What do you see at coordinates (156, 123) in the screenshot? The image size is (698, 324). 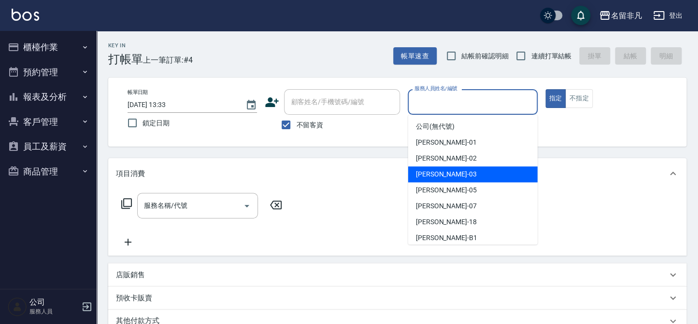 I see `span: 鎖定日期` at bounding box center [156, 123].